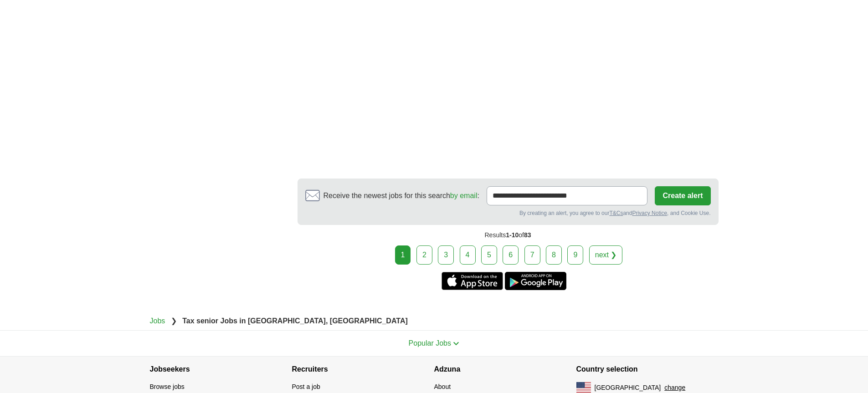  I want to click on span: 83, so click(528, 235).